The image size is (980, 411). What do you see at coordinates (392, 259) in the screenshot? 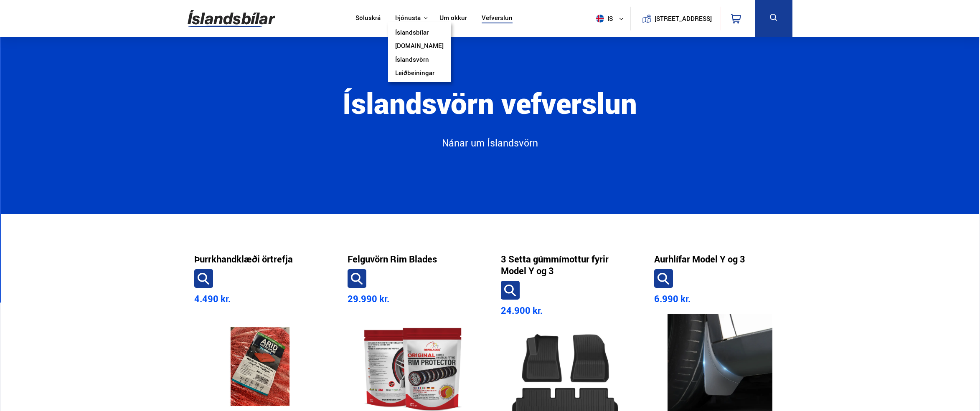
I see `a: Felguvörn Rim Blades` at bounding box center [392, 259].